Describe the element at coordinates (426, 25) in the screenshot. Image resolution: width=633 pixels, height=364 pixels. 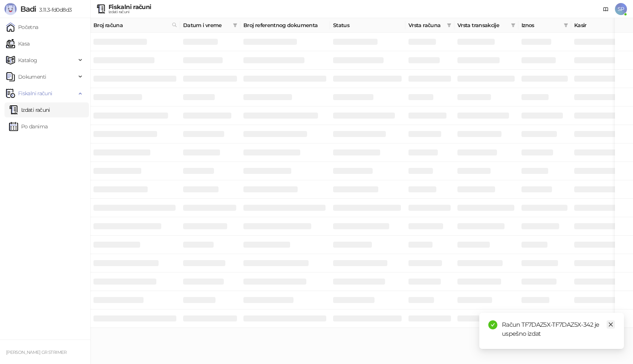
I see `span: Vrsta računa` at that location.